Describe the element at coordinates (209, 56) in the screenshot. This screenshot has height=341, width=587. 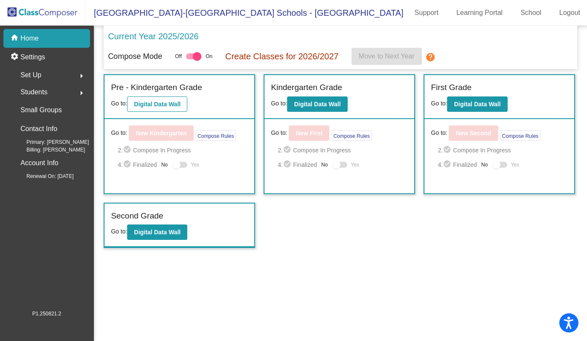
I see `span: On` at that location.